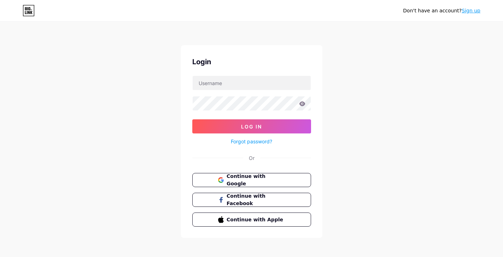 Image resolution: width=503 pixels, height=257 pixels. I want to click on div: Login, so click(252, 62).